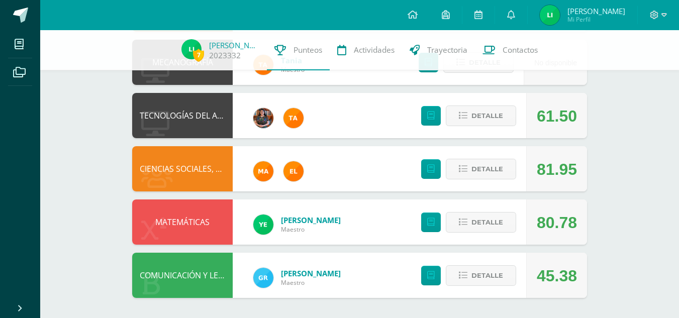 The image size is (679, 318). I want to click on div: 61.50, so click(557, 116).